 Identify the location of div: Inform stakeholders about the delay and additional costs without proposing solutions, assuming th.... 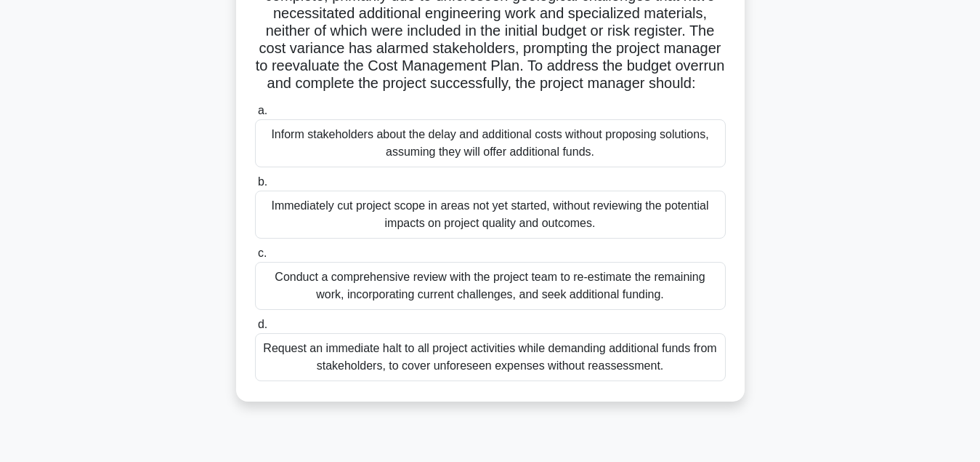
(490, 143).